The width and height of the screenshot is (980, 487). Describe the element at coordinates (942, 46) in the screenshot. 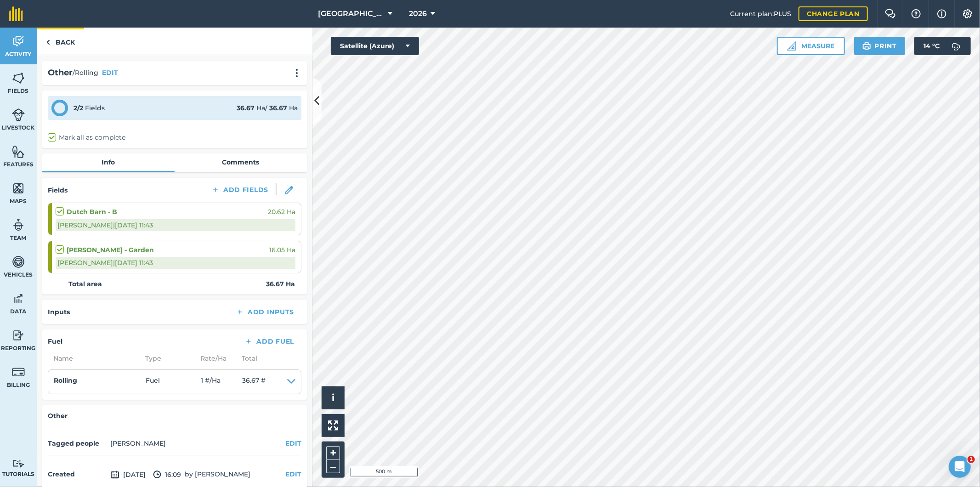

I see `button: 14 °C` at that location.